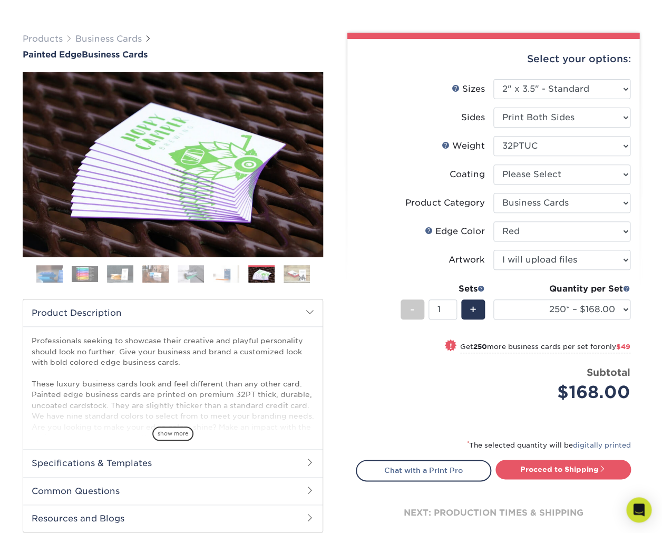 This screenshot has width=662, height=533. Describe the element at coordinates (109, 38) in the screenshot. I see `a: Business Cards` at that location.